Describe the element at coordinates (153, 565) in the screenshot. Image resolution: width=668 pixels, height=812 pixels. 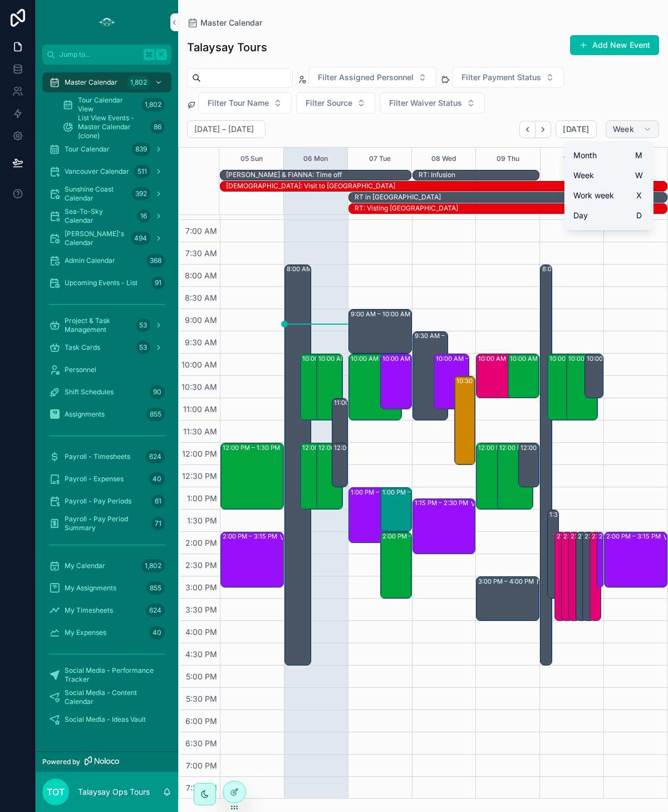
I see `div: 1,802` at that location.